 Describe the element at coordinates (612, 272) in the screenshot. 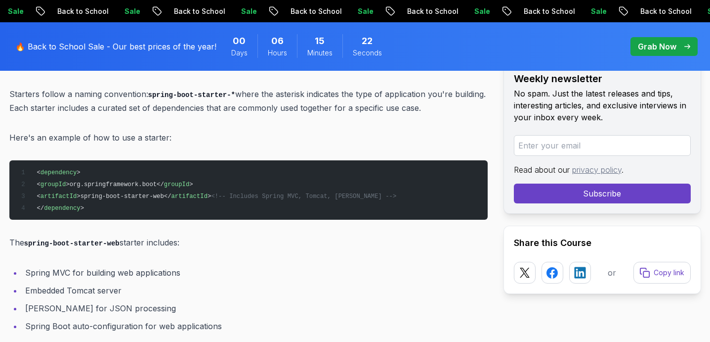

I see `p: or` at that location.